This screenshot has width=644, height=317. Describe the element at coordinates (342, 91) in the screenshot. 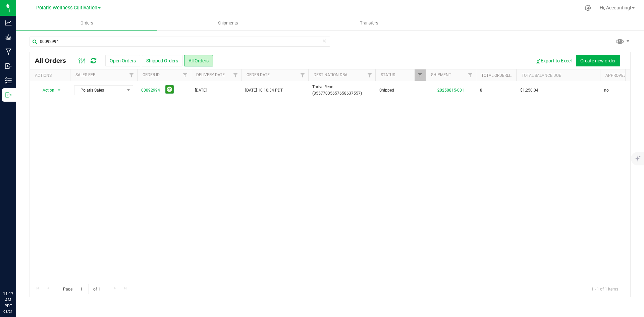

I see `span: Thrive Reno (85577035657658637557)` at that location.